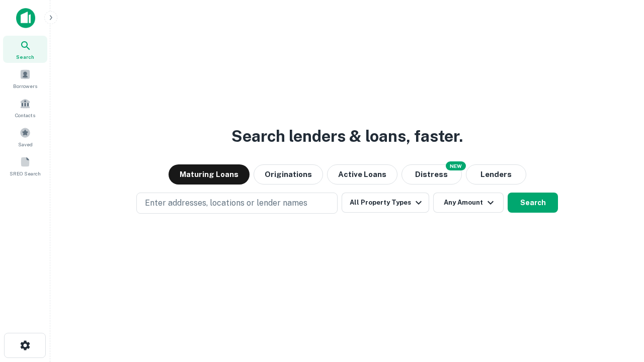 The width and height of the screenshot is (644, 362). Describe the element at coordinates (533, 203) in the screenshot. I see `button: Search` at that location.